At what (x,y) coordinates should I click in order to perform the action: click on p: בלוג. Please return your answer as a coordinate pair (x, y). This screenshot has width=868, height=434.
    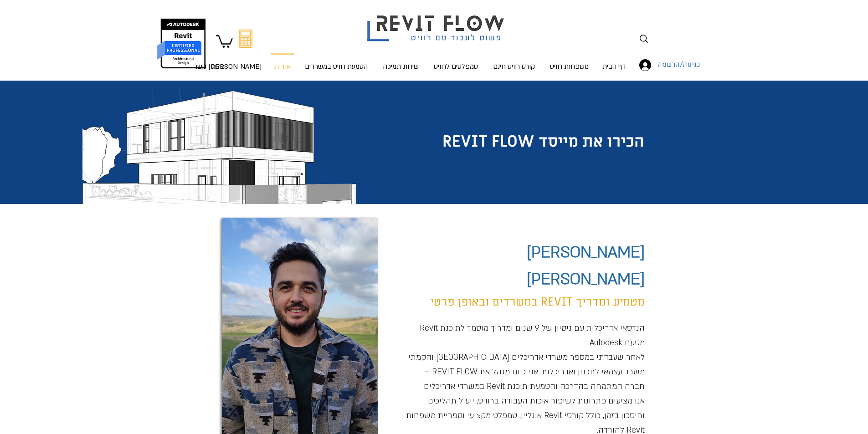
    Looking at the image, I should click on (218, 67).